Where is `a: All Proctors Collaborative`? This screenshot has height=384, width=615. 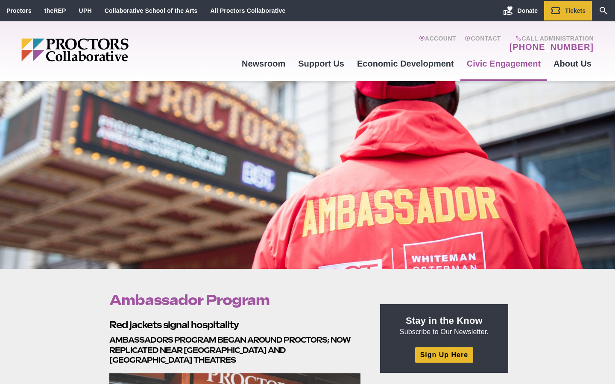 a: All Proctors Collaborative is located at coordinates (248, 11).